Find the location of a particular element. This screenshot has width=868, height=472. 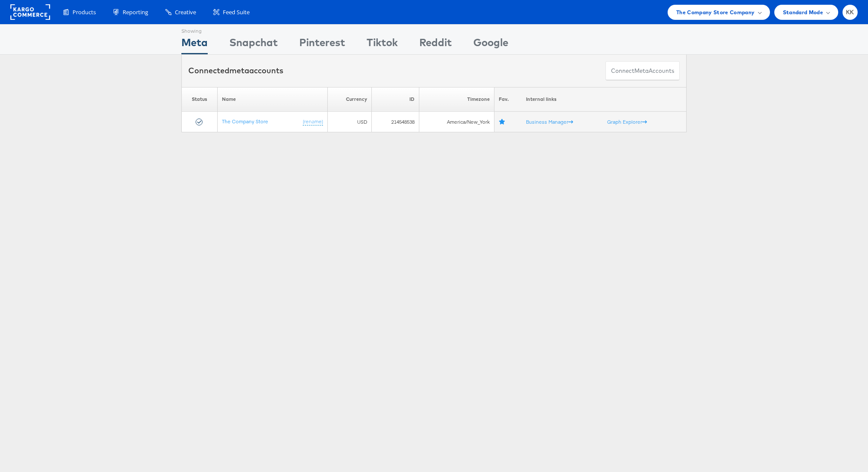

a: Business Manager is located at coordinates (549, 122).